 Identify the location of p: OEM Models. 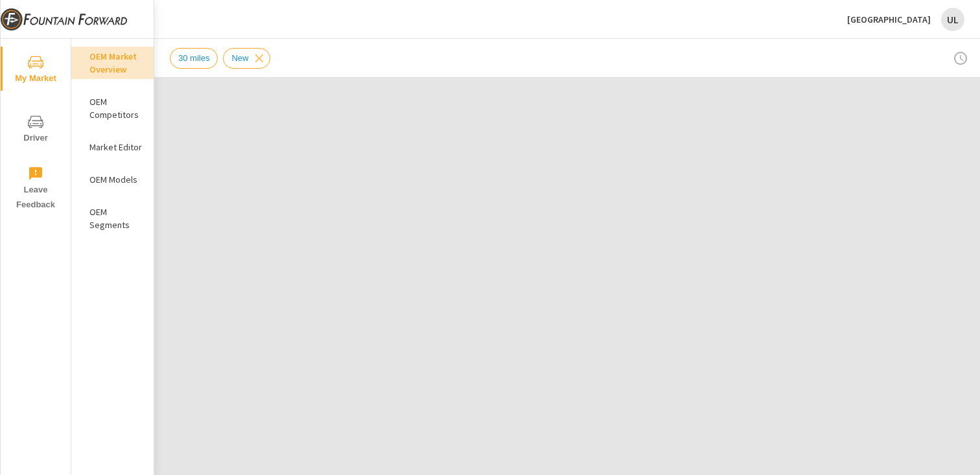
(116, 180).